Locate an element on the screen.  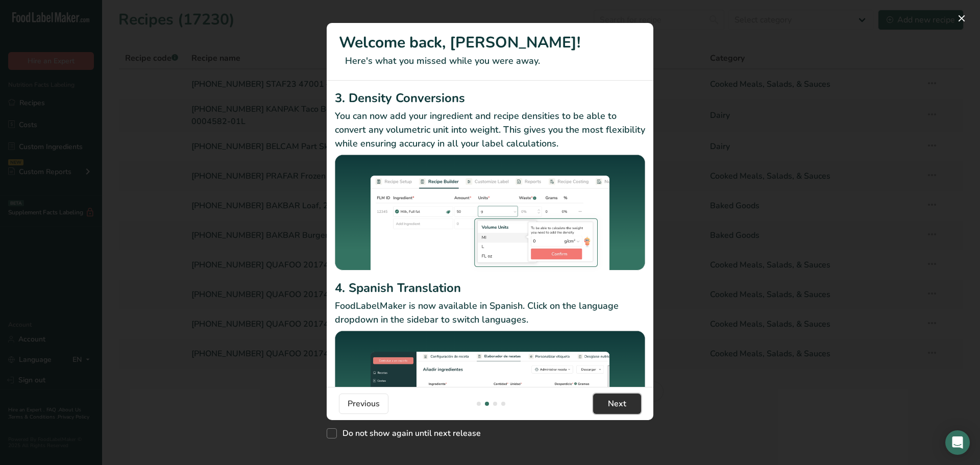
div: Open Intercom Messenger is located at coordinates (958, 443).